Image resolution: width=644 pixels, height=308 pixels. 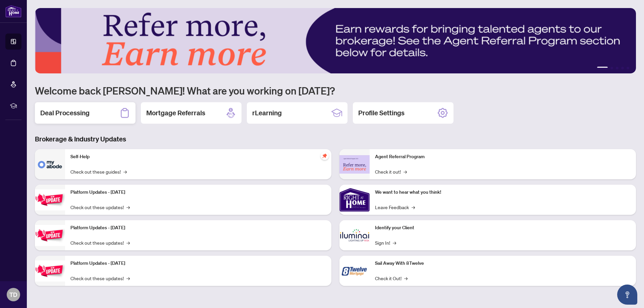 I want to click on h2: Mortgage Referrals, so click(x=176, y=113).